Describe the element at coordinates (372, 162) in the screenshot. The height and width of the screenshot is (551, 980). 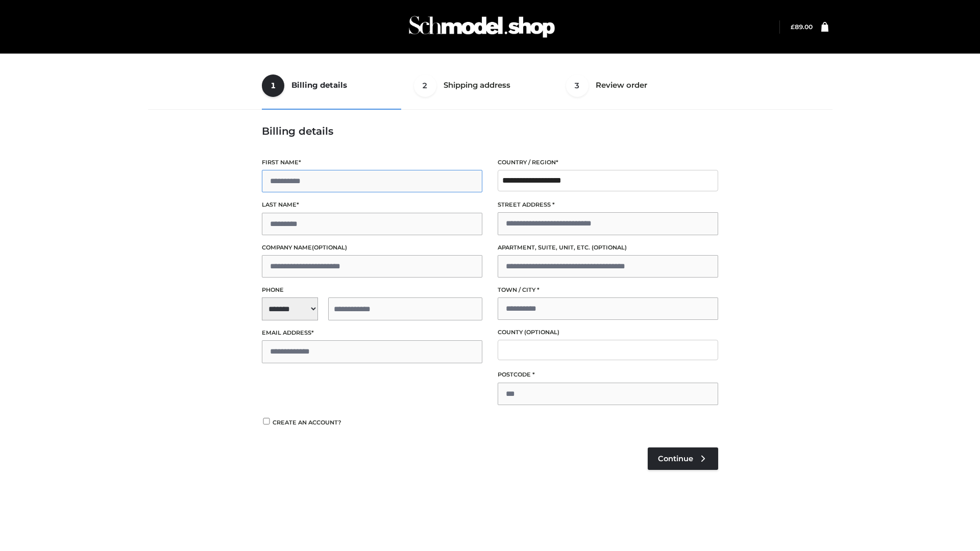
I see `label: First name` at that location.